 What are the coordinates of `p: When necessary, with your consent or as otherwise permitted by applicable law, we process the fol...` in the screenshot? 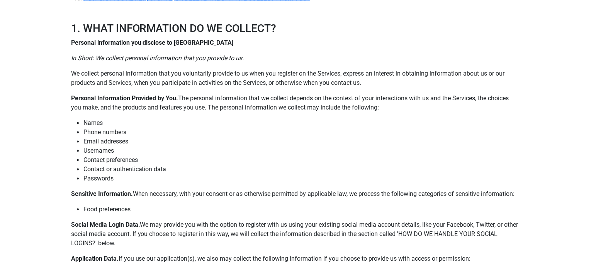 It's located at (295, 195).